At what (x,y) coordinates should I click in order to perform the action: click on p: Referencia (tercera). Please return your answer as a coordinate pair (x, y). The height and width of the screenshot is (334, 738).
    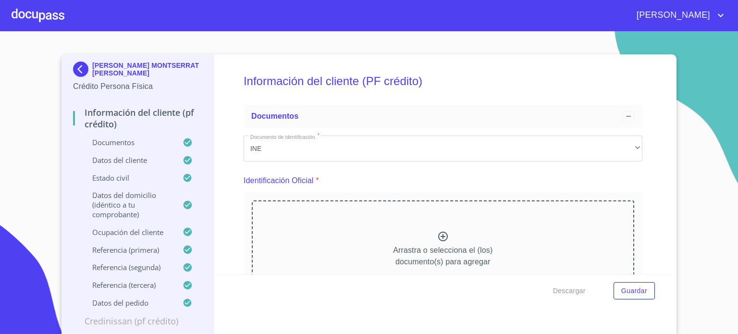
    Looking at the image, I should click on (128, 285).